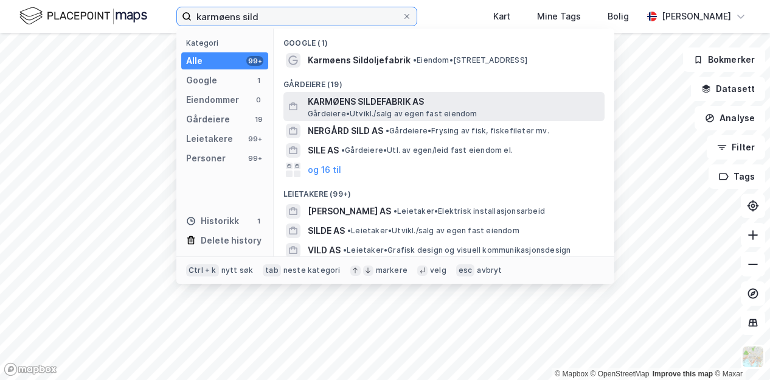 This screenshot has height=380, width=770. What do you see at coordinates (323, 150) in the screenshot?
I see `span: SILE AS` at bounding box center [323, 150].